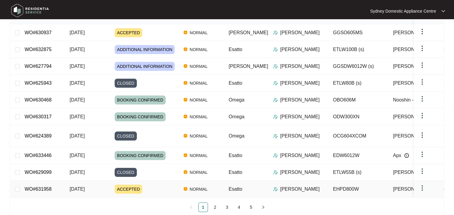 The height and width of the screenshot is (215, 454). What do you see at coordinates (38, 100) in the screenshot?
I see `a: WO#630468` at bounding box center [38, 100].